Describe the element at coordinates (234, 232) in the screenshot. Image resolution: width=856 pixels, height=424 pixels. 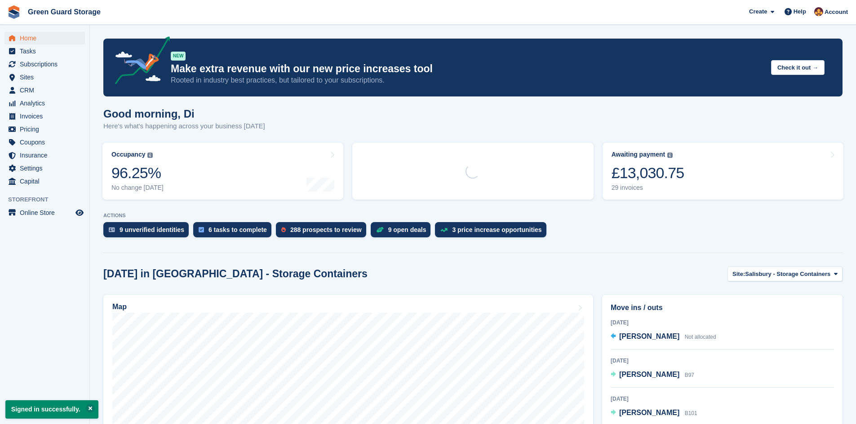
I see `a: 6 tasks to complete` at that location.